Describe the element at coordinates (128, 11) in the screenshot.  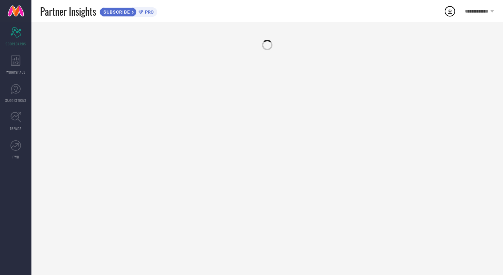
I see `a: SUBSCRIBEPRO` at that location.